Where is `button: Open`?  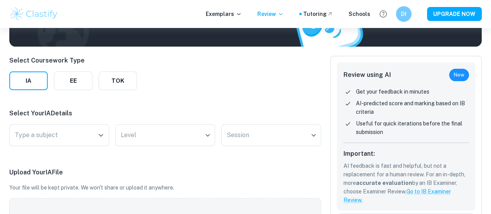 button: Open is located at coordinates (101, 135).